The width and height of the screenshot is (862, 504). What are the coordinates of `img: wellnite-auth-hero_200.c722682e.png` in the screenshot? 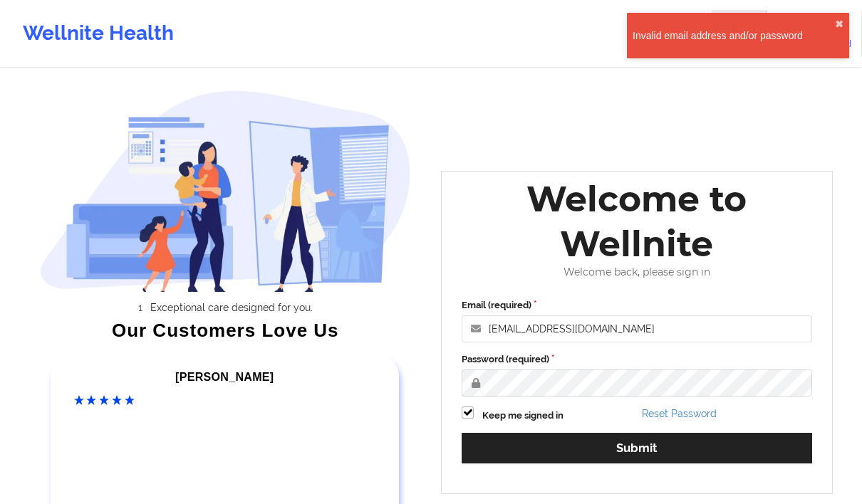 It's located at (225, 191).